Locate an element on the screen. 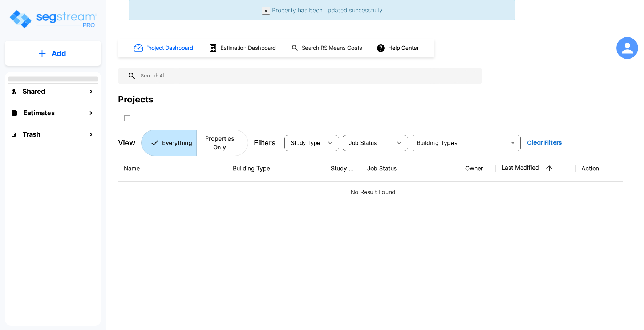 Image resolution: width=644 pixels, height=330 pixels. p: Add is located at coordinates (59, 53).